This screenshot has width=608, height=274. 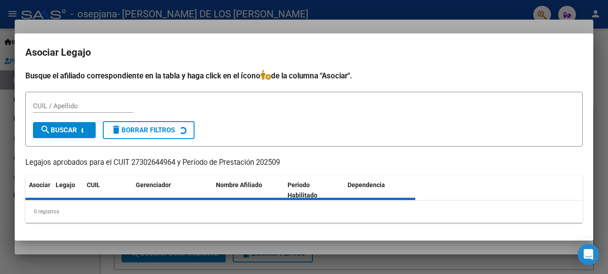 What do you see at coordinates (68, 190) in the screenshot?
I see `datatable-header-cell: Legajo` at bounding box center [68, 190].